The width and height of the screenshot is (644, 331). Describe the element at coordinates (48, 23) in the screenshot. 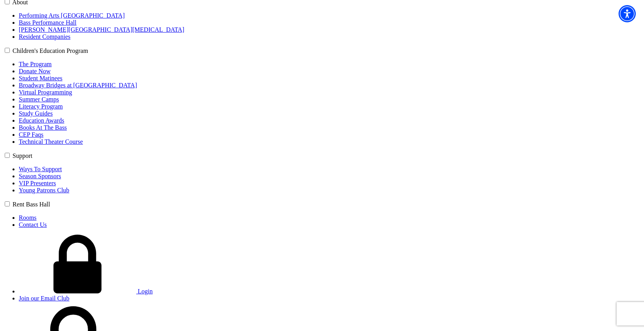

I see `a: Bass Performance Hall` at that location.